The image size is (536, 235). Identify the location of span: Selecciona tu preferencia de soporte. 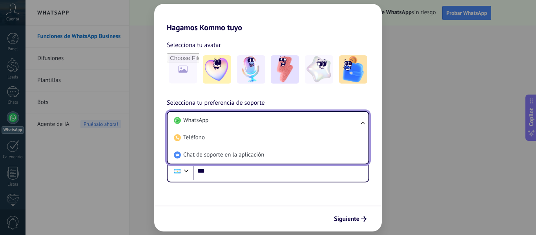
(216, 103).